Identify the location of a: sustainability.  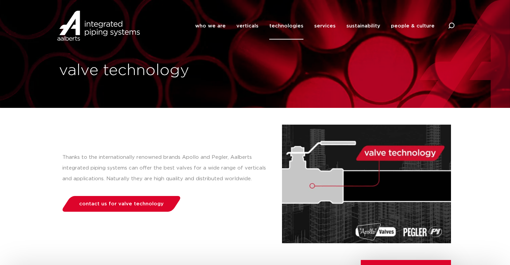
(363, 26).